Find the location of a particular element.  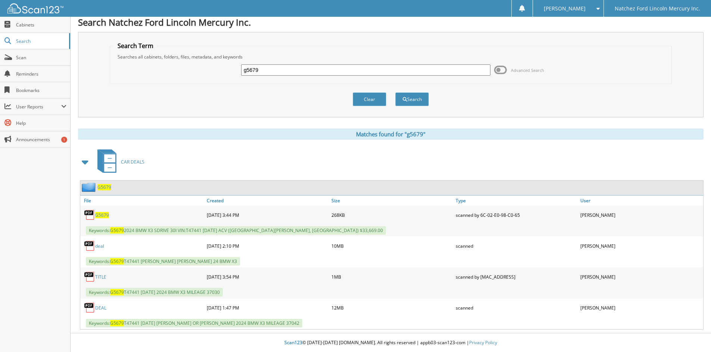

button: Clear is located at coordinates (369, 99).